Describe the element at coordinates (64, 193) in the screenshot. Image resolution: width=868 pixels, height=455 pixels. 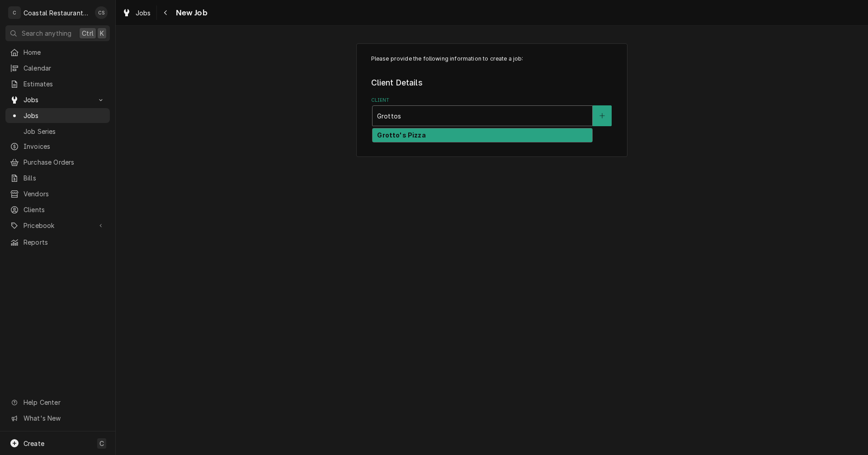
I see `span: Vendors` at that location.